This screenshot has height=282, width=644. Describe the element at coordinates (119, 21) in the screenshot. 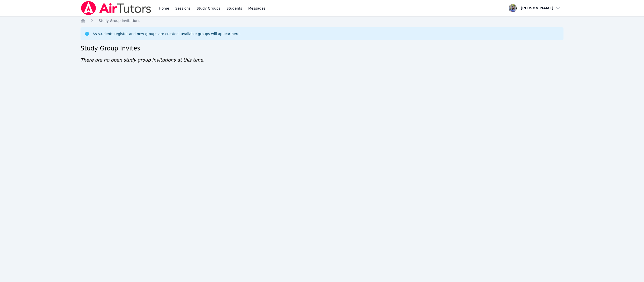

I see `span: Study Group Invitations` at that location.